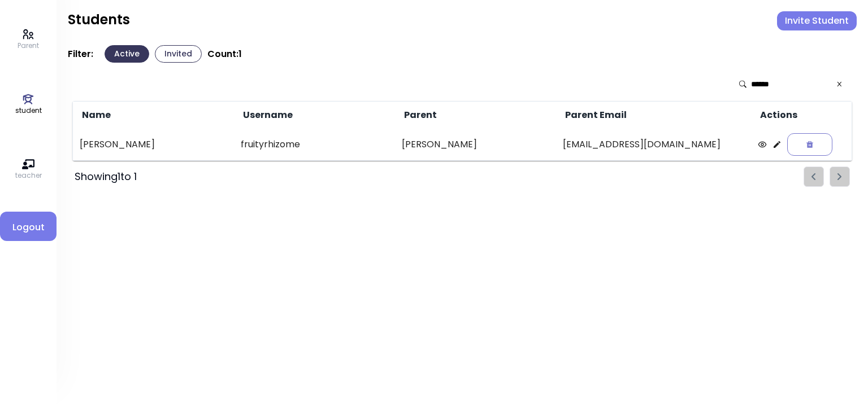 This screenshot has width=868, height=412. I want to click on a: Parent, so click(28, 39).